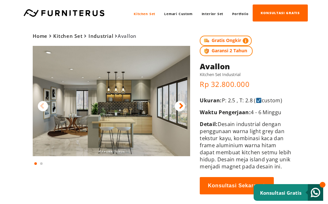 This screenshot has width=328, height=204. What do you see at coordinates (226, 41) in the screenshot?
I see `span: Gratis Ongkir` at bounding box center [226, 41].